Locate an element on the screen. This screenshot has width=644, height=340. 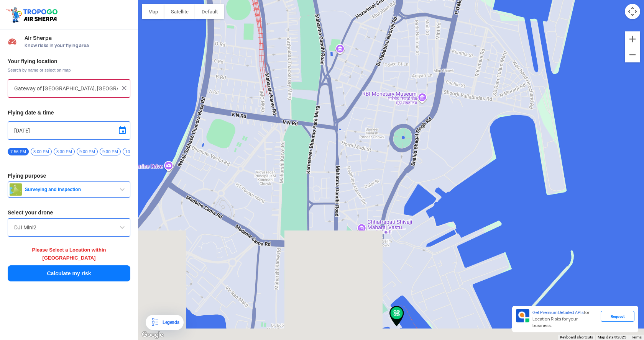
img: ic_tgdronemaps.svg is located at coordinates (33, 14).